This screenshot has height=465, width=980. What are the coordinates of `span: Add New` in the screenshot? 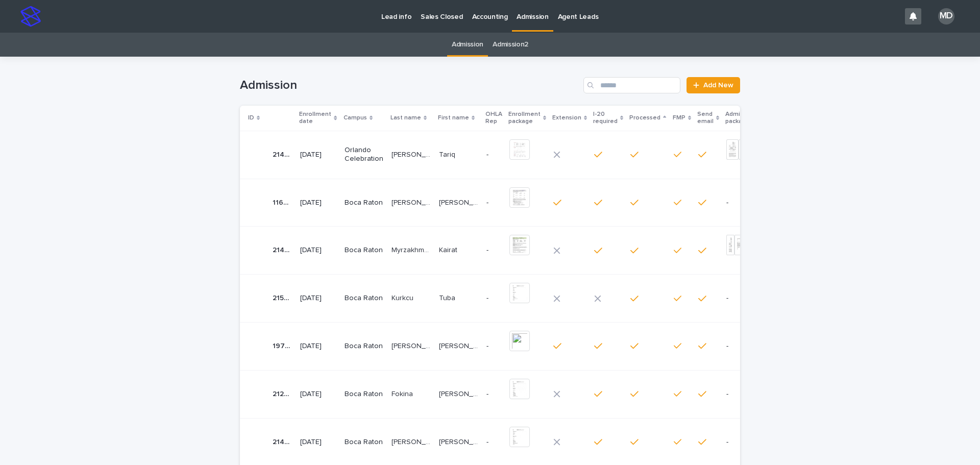 It's located at (718, 85).